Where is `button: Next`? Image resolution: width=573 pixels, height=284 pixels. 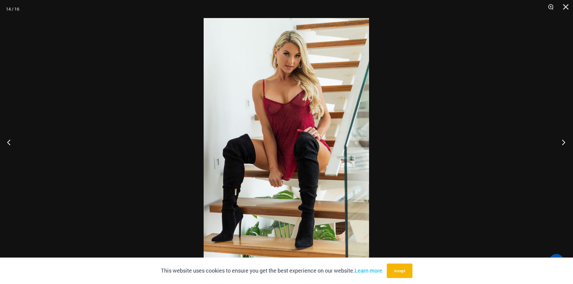 button: Next is located at coordinates (561, 142).